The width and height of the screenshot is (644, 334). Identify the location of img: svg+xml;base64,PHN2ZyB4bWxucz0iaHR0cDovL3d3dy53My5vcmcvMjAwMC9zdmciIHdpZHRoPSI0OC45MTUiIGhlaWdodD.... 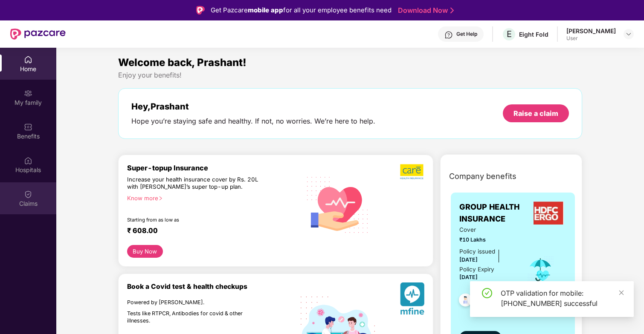
(474, 301).